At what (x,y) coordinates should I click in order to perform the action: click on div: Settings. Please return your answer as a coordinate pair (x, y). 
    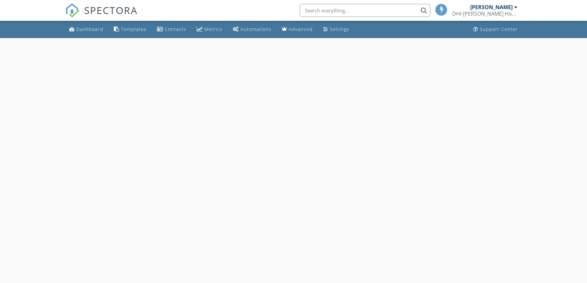
    Looking at the image, I should click on (340, 29).